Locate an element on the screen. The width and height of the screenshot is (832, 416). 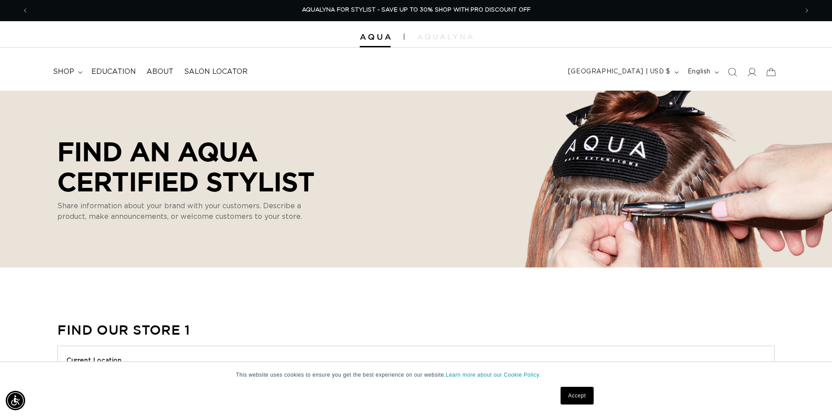
summary: Search is located at coordinates (733, 72).